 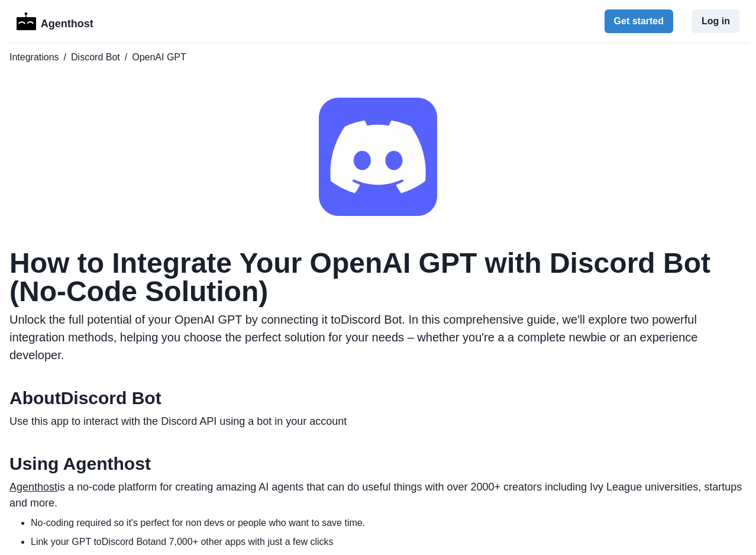 I want to click on p: Unlock the full potential of your OpenAI GPT by connecting it to Discord Bot . In this comprehens..., so click(x=378, y=337).